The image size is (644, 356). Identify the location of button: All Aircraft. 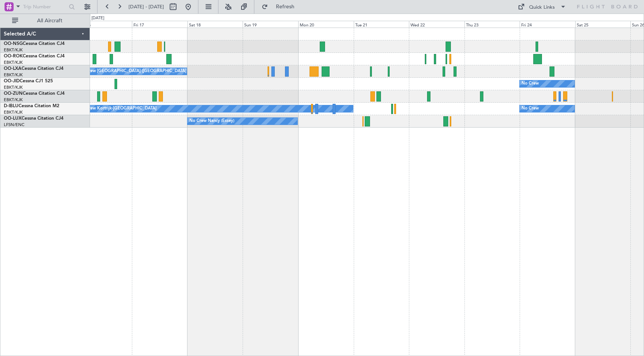
(45, 21).